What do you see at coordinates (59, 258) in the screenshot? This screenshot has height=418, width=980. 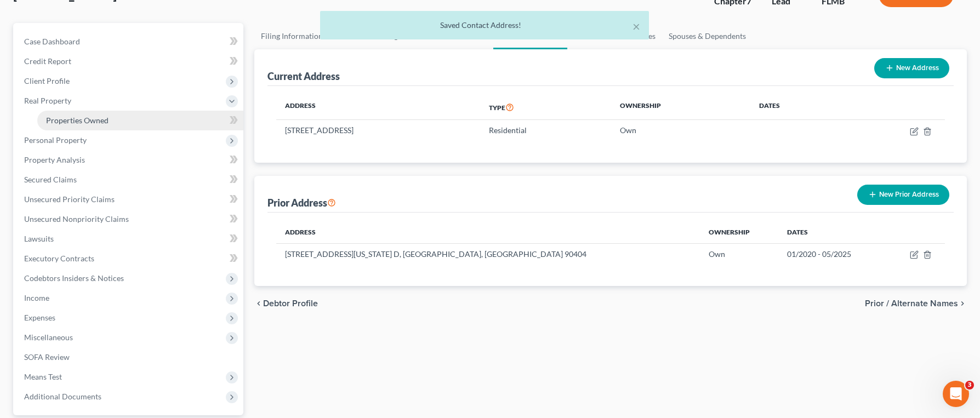 I see `span: Executory Contracts` at bounding box center [59, 258].